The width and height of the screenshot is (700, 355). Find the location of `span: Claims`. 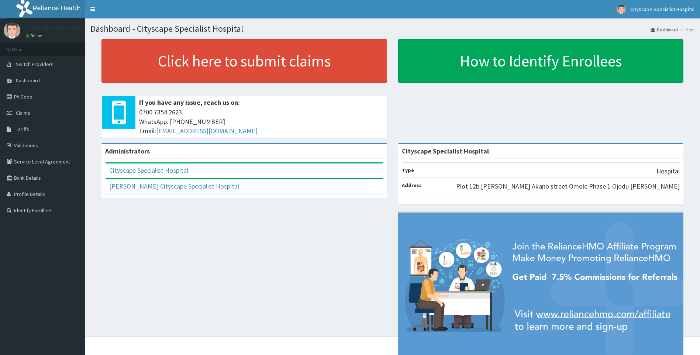

span: Claims is located at coordinates (23, 113).